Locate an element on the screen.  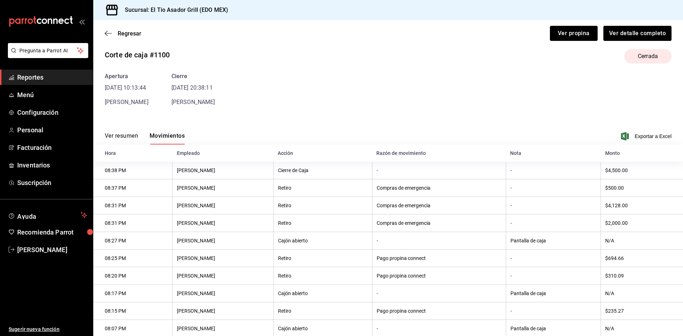
th: 08:37 PM is located at coordinates (133, 188).